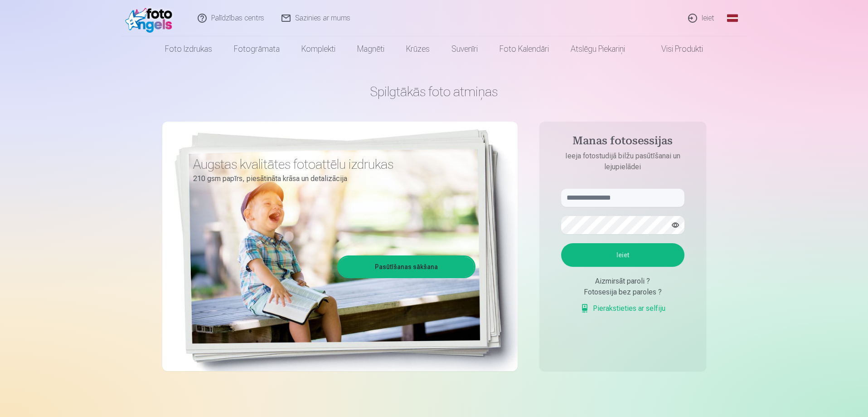  I want to click on a: Foto izdrukas, so click(189, 49).